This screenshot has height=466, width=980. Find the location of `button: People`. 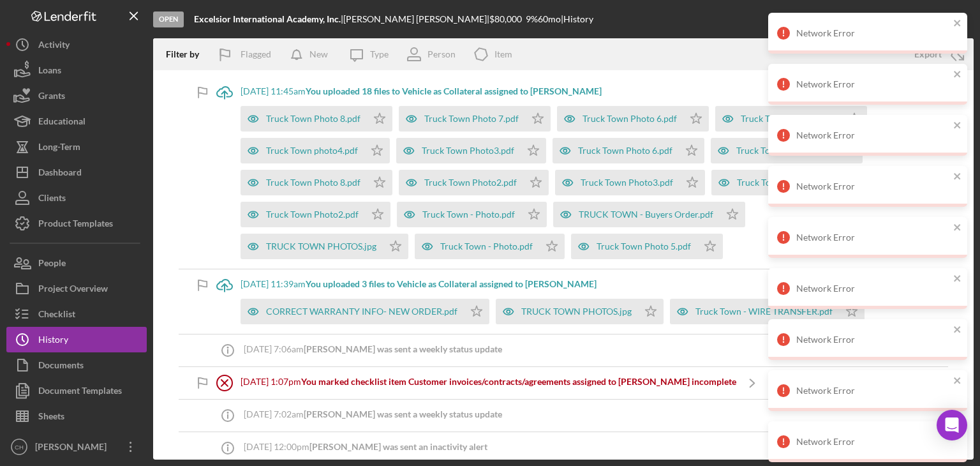

button: People is located at coordinates (77, 263).